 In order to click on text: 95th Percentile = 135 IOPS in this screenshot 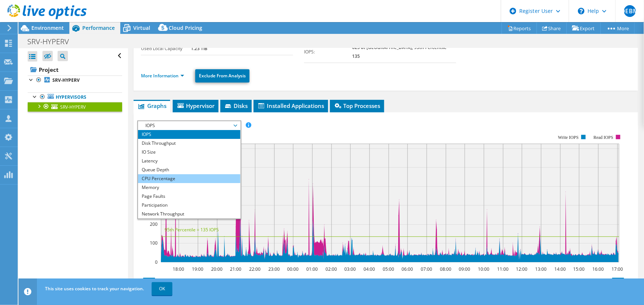, I will do `click(191, 230)`.